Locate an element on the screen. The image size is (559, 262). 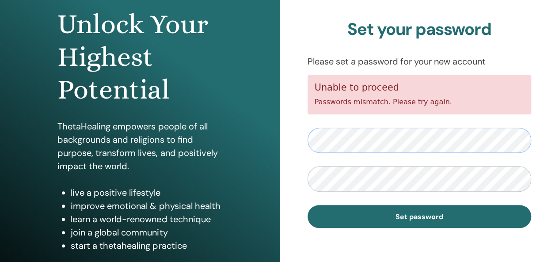
h5: Unable to proceed is located at coordinates (419, 87).